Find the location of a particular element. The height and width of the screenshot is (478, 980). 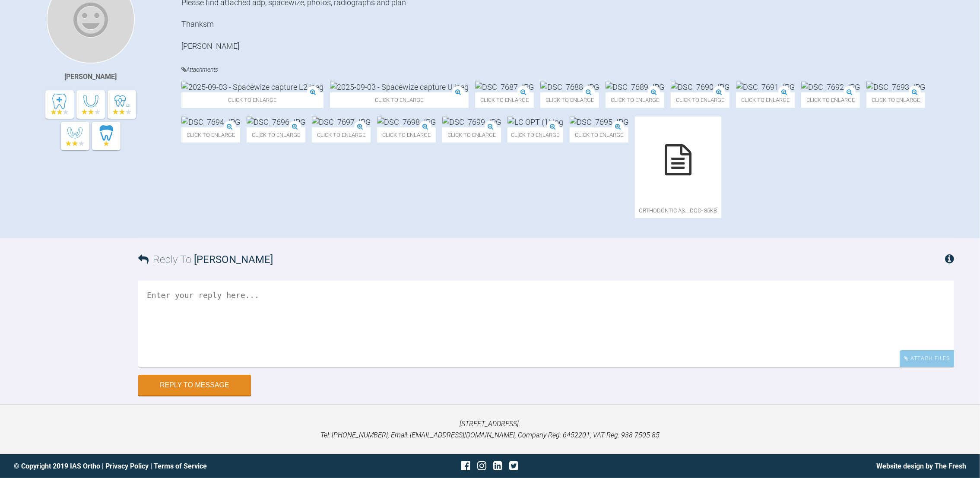

img: DSC_7690.JPG is located at coordinates (700, 87).